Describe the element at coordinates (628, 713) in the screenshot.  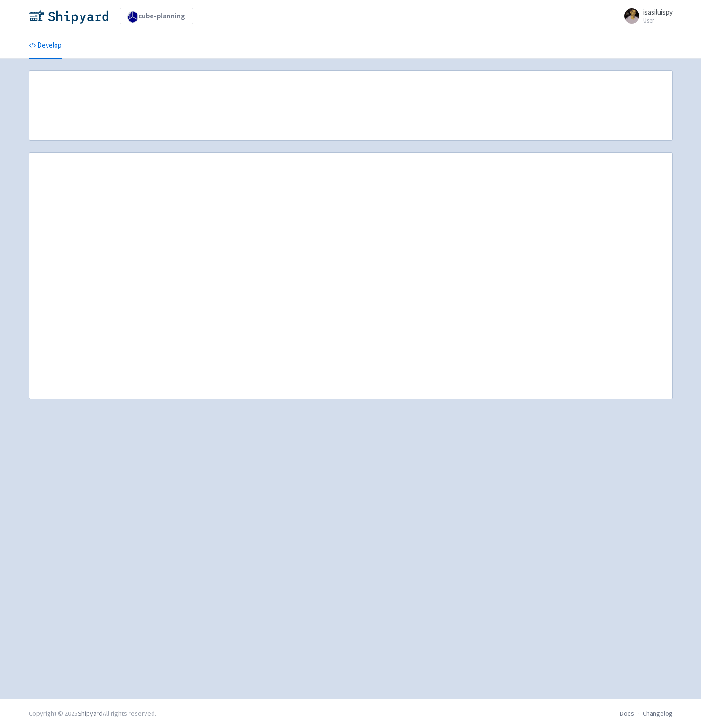
I see `a: Docs` at that location.